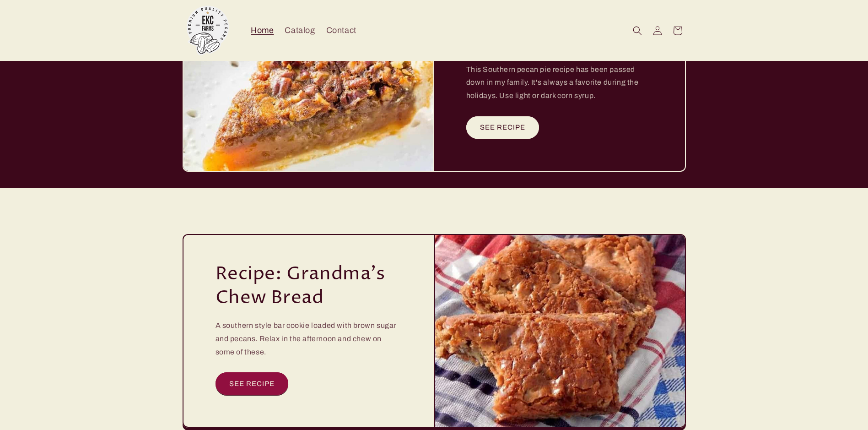 Image resolution: width=868 pixels, height=430 pixels. I want to click on p: A southern style bar cookie loaded with brown sugar and pecans. Relax in the afternoon and chew o..., so click(309, 339).